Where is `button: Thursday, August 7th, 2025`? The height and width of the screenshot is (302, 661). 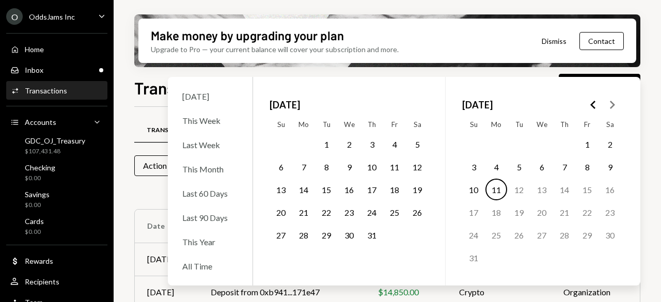
button: Thursday, August 7th, 2025 is located at coordinates (565, 167).